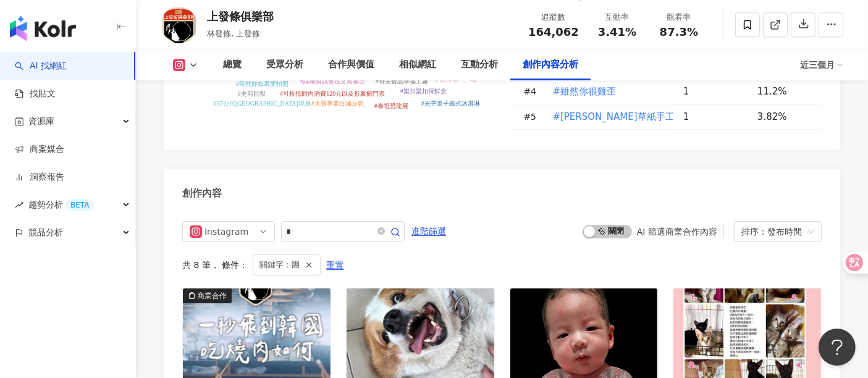  Describe the element at coordinates (618, 17) in the screenshot. I see `div: 互動率` at that location.